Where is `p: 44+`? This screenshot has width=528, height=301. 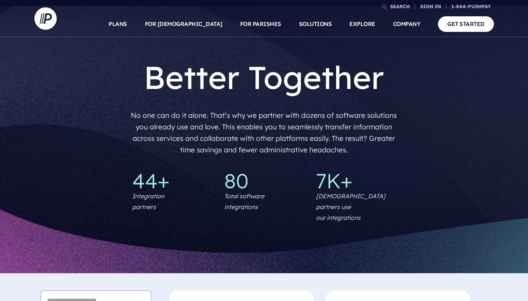 p: 44+ is located at coordinates (172, 180).